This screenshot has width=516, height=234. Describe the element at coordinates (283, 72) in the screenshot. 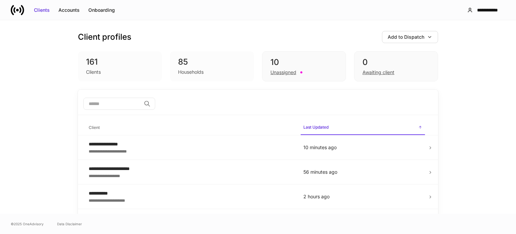

I see `div: Unassigned` at that location.